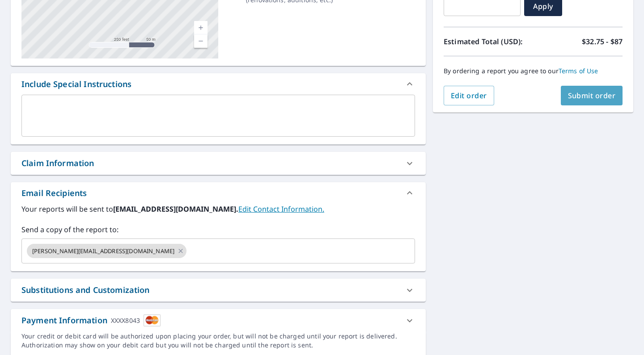 The height and width of the screenshot is (355, 644). I want to click on span: Edit order, so click(469, 95).